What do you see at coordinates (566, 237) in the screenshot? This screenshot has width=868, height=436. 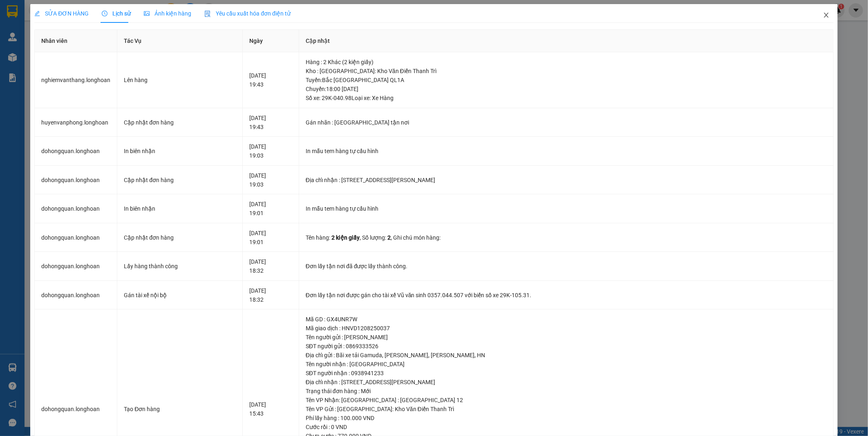 I see `div: Tên hàng: , Số lượng: , Ghi chú món hàng:` at bounding box center [566, 237].